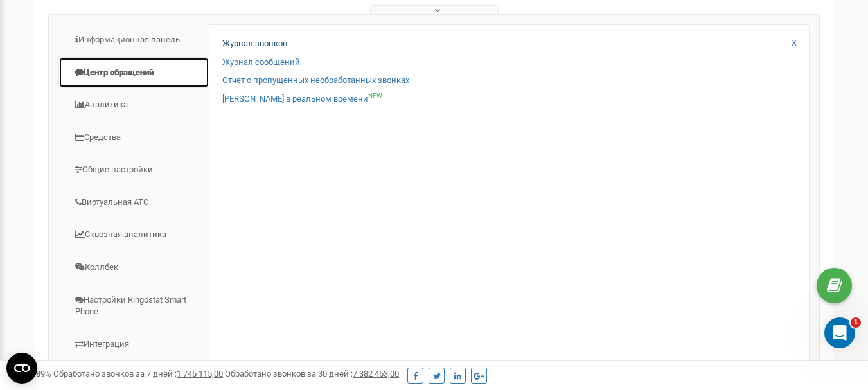 The image size is (868, 390). What do you see at coordinates (134, 202) in the screenshot?
I see `a: Виртуальная АТС` at bounding box center [134, 202].